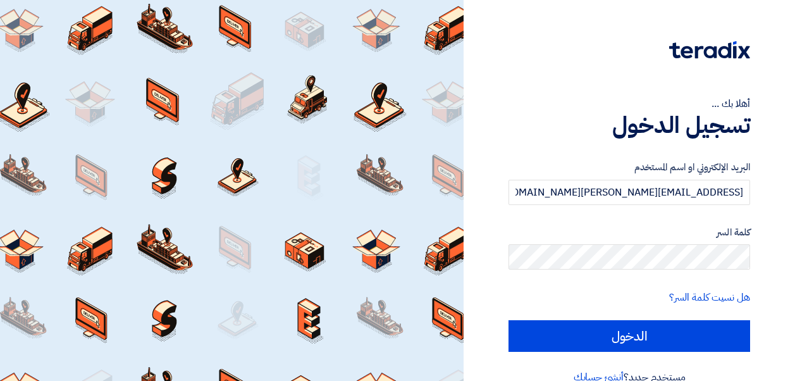  Describe the element at coordinates (630, 232) in the screenshot. I see `label: كلمة السر` at that location.